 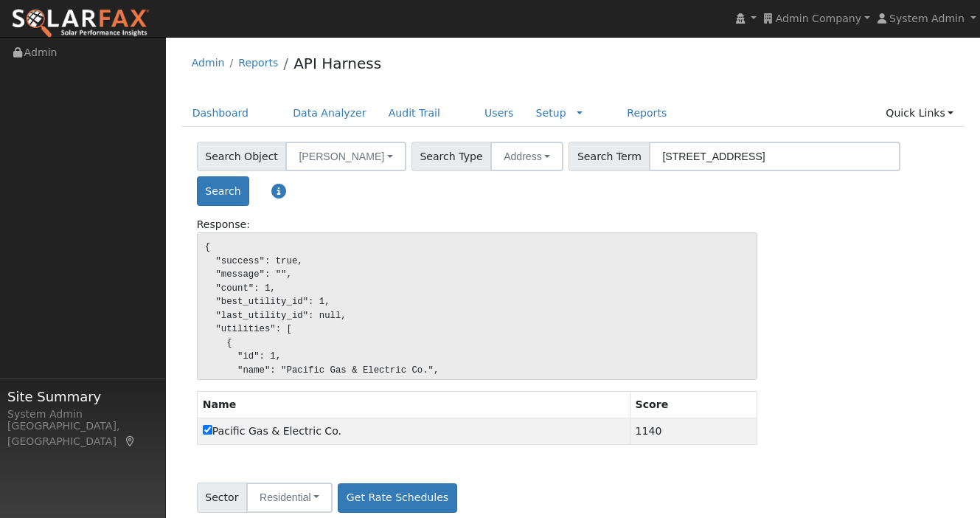 I want to click on div: Response:, so click(x=477, y=225).